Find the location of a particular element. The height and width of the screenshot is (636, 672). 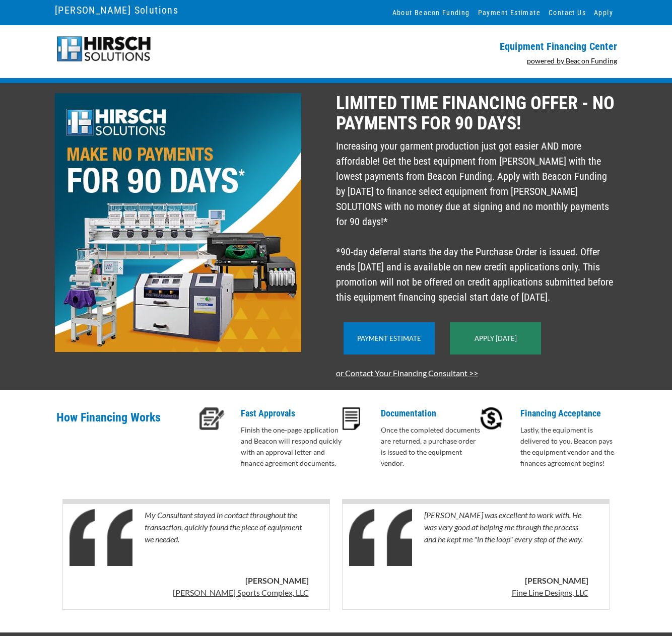

p: Fast Approvals is located at coordinates (291, 413).